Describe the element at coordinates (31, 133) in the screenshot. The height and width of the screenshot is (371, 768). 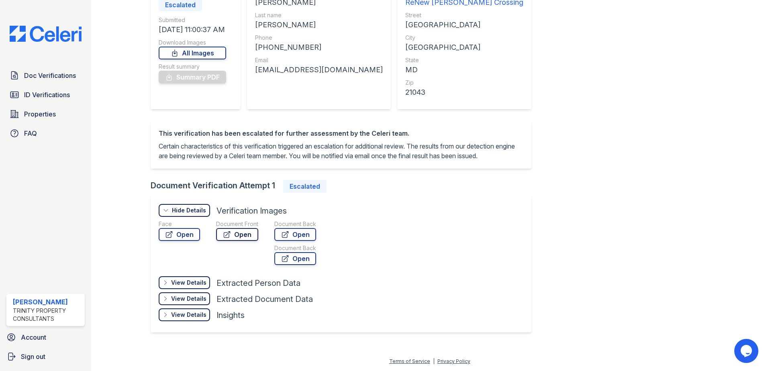
I see `span: FAQ` at that location.